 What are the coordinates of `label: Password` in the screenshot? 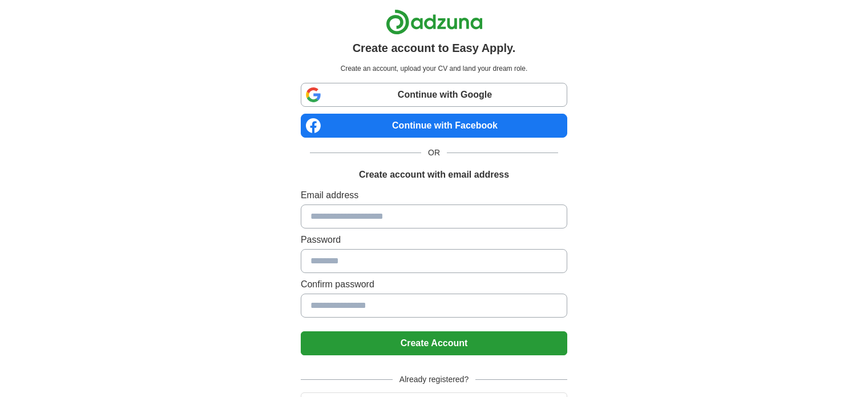 It's located at (434, 240).